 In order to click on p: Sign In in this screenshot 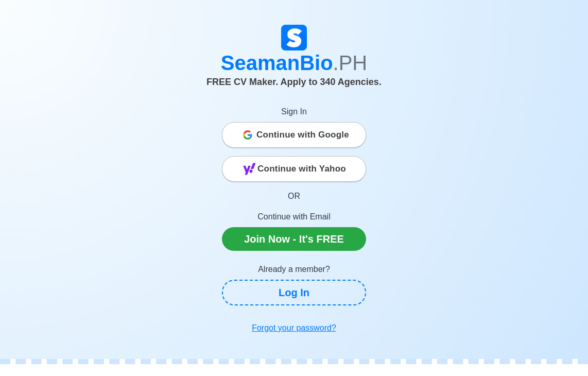, I will do `click(294, 112)`.